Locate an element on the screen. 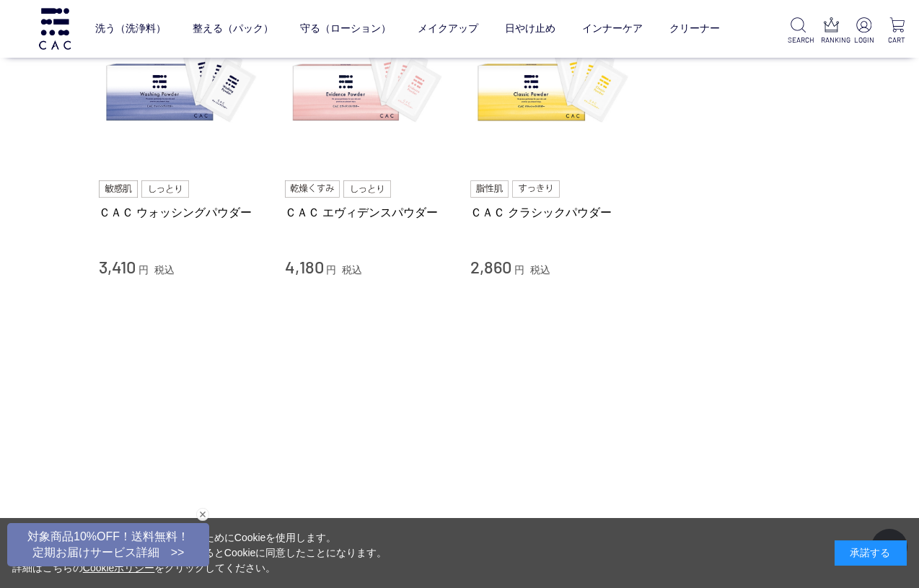 The image size is (919, 588). a: インナーケア is located at coordinates (612, 29).